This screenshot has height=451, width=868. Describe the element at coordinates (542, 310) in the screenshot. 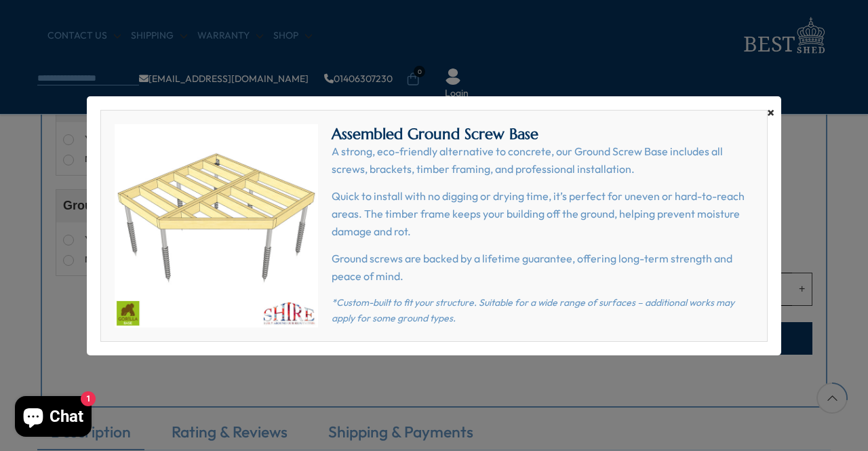

I see `p: *Custom-built to fit your structure. Suitable for a wide range of surfaces – additional works may...` at that location.